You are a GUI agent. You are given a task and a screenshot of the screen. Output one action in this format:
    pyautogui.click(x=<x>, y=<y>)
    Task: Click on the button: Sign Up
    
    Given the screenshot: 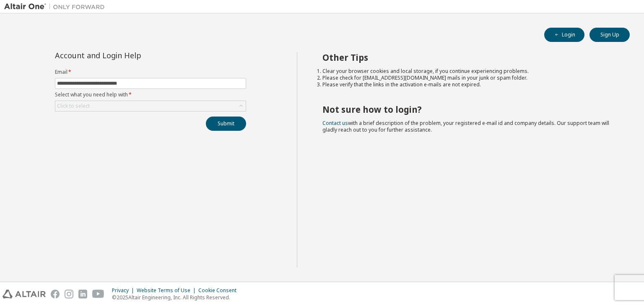 What is the action you would take?
    pyautogui.click(x=610, y=35)
    